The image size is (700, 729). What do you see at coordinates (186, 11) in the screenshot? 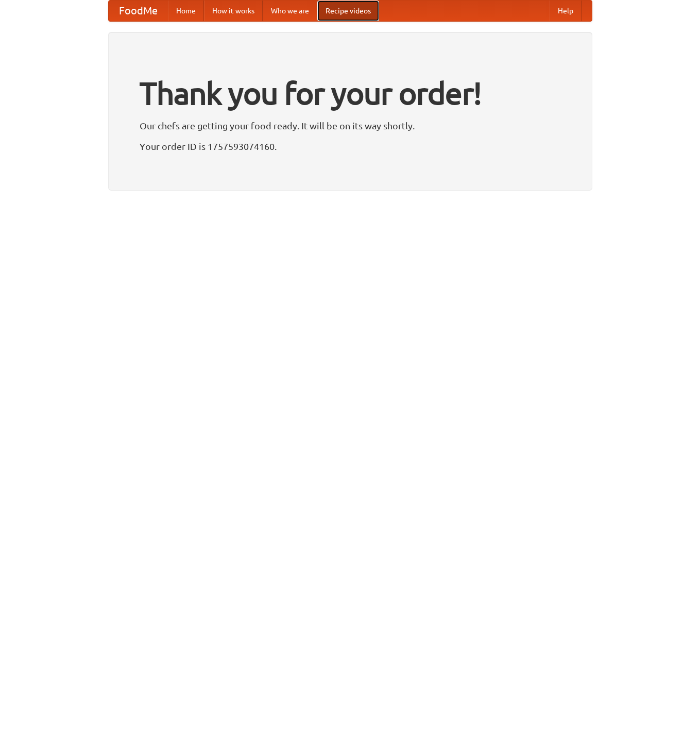
I see `a: Home` at bounding box center [186, 11].